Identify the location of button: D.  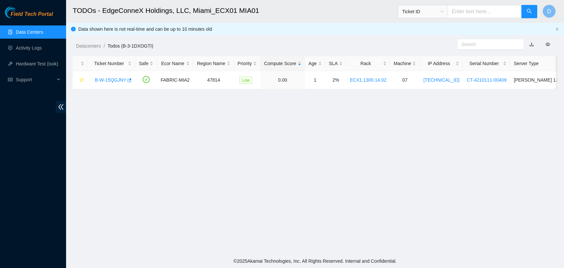
(549, 11).